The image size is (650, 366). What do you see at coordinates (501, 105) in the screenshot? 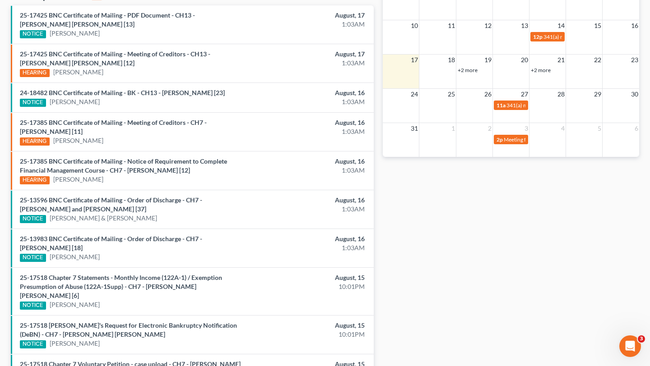
I see `span: 11a` at bounding box center [501, 105].